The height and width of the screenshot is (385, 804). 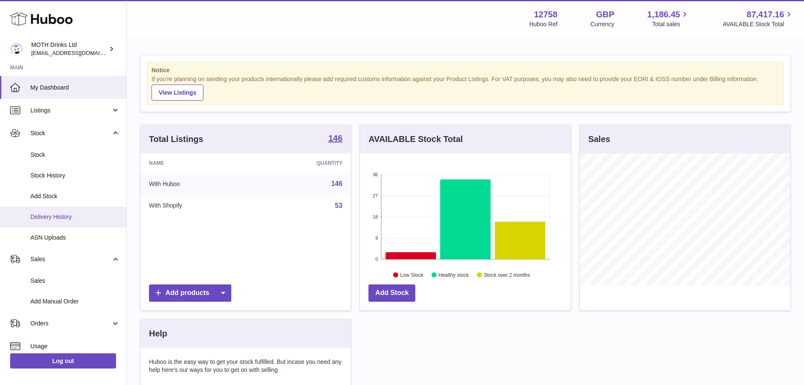 I want to click on text: Stock over 2 months, so click(x=507, y=274).